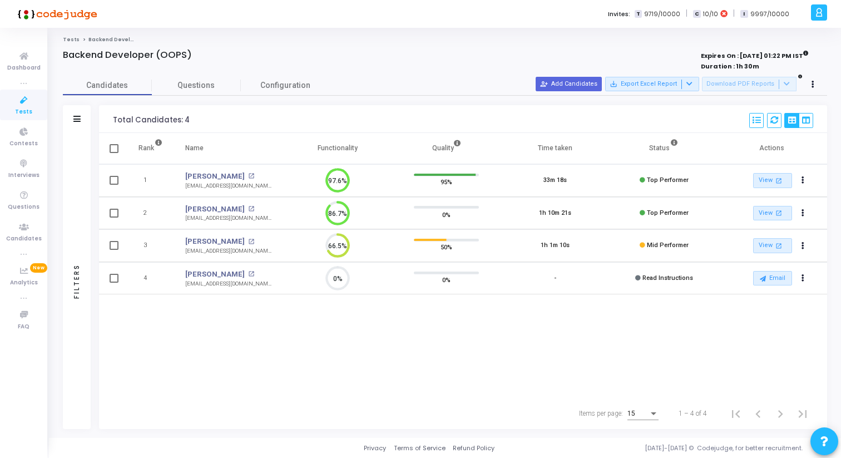 The image size is (841, 458). What do you see at coordinates (799, 120) in the screenshot?
I see `div: View Options` at bounding box center [799, 120].